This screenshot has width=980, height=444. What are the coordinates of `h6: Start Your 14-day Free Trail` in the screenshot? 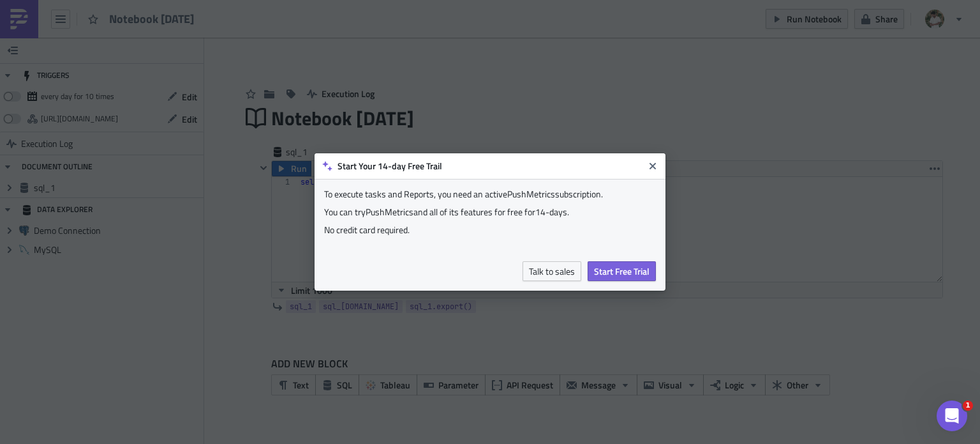 It's located at (490, 166).